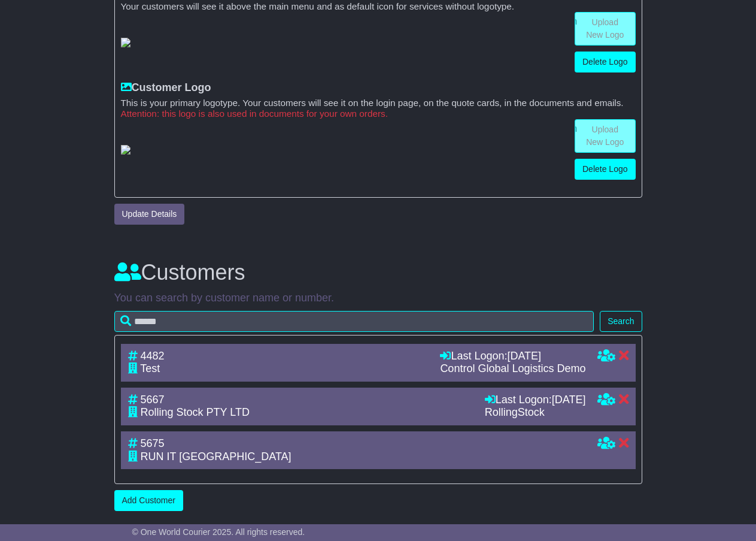 The height and width of the screenshot is (541, 756). What do you see at coordinates (195, 413) in the screenshot?
I see `span: Rolling Stock PTY LTD` at bounding box center [195, 413].